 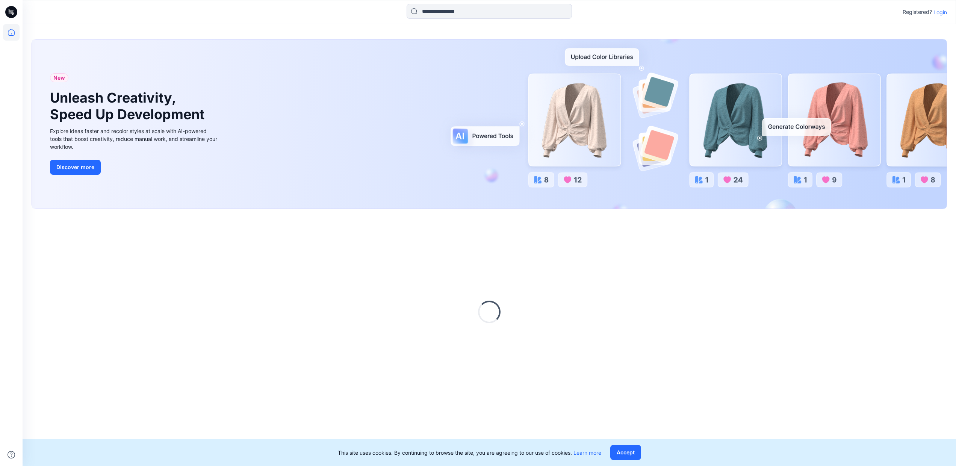 What do you see at coordinates (129, 106) in the screenshot?
I see `h1: Unleash Creativity, Speed Up Development` at bounding box center [129, 106].